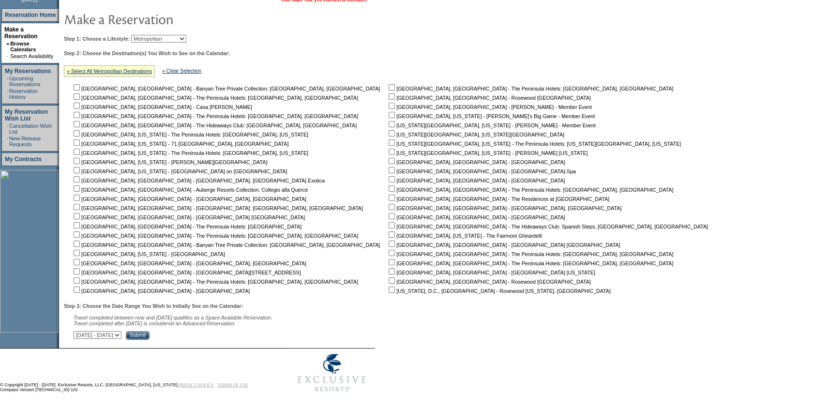 The height and width of the screenshot is (411, 814). Describe the element at coordinates (28, 71) in the screenshot. I see `a: My Reservations` at that location.